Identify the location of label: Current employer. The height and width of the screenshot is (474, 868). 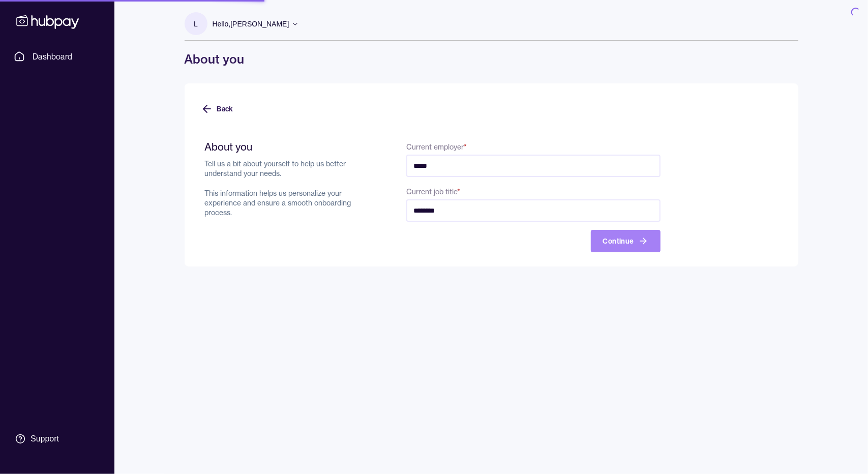
(436, 147).